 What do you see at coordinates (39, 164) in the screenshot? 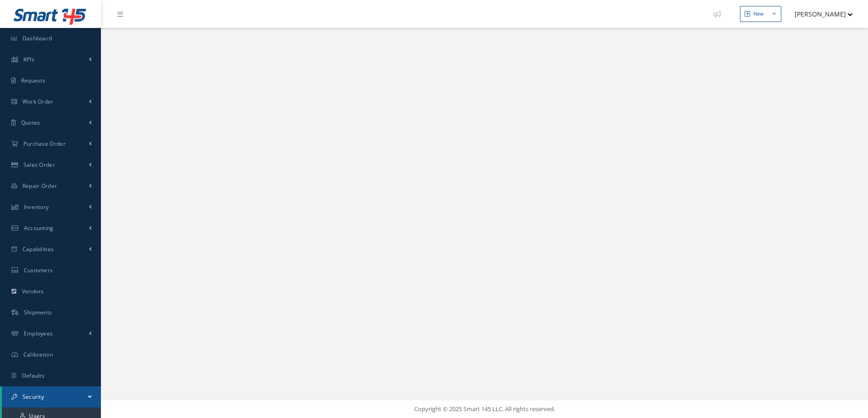
I see `span: Sales Order` at bounding box center [39, 164].